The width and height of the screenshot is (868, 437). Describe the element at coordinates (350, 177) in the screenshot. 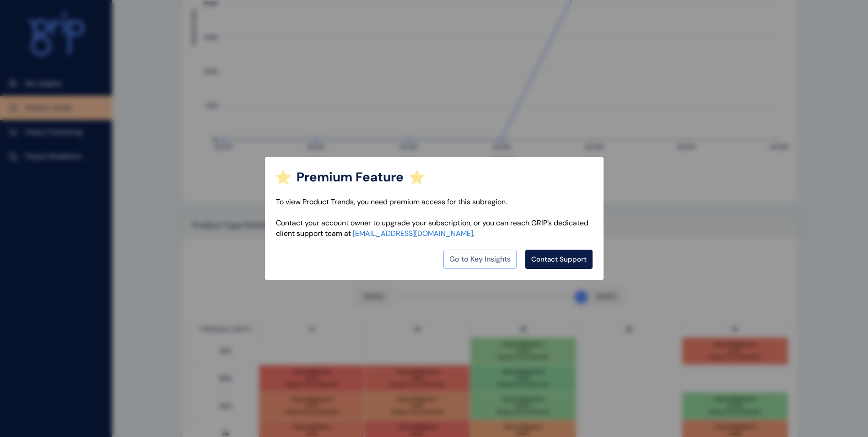

I see `h3: Premium Feature` at that location.